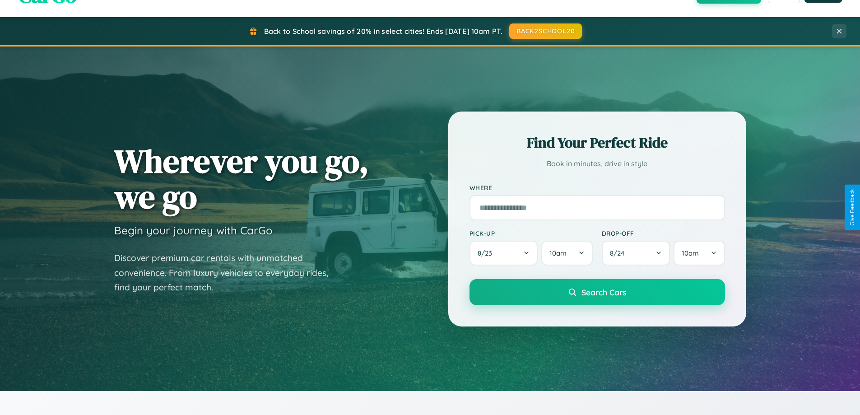 The width and height of the screenshot is (860, 415). Describe the element at coordinates (227, 273) in the screenshot. I see `p: Discover premium car rentals with unmatched convenience. From luxury vehicles to everyday rides, ...` at that location.